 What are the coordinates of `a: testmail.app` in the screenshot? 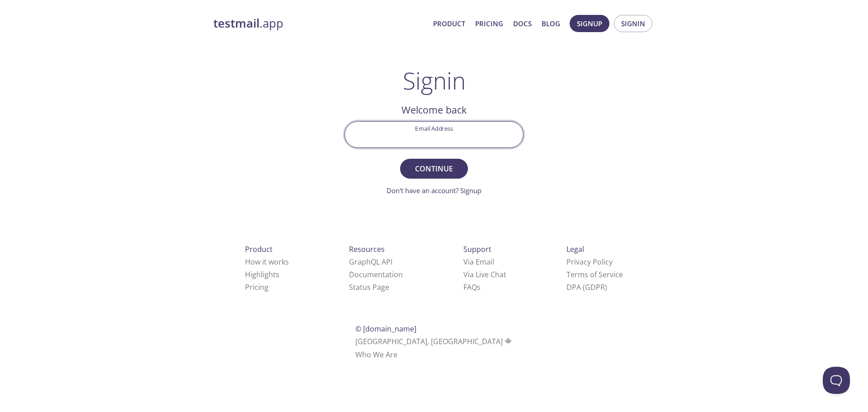 It's located at (319, 24).